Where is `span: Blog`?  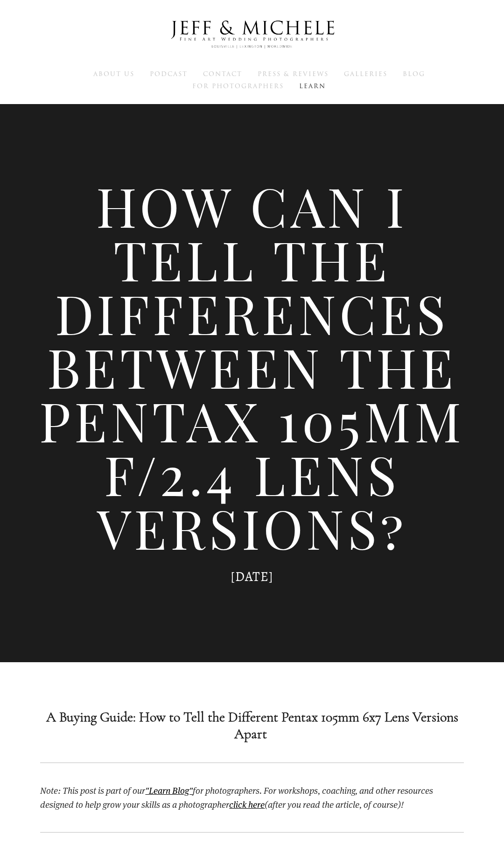 span: Blog is located at coordinates (414, 74).